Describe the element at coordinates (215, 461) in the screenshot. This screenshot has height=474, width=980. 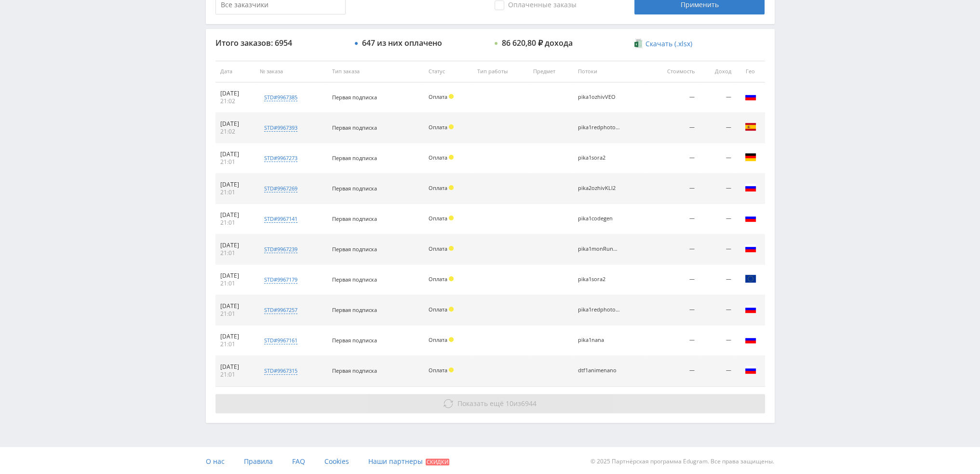
I see `span: О нас` at that location.